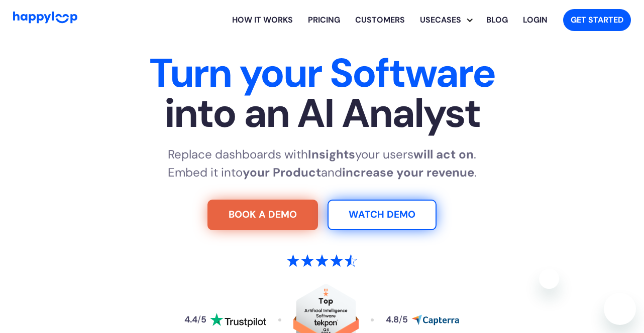  Describe the element at coordinates (496, 20) in the screenshot. I see `a: Visit the HappyLoop blog for insights` at that location.